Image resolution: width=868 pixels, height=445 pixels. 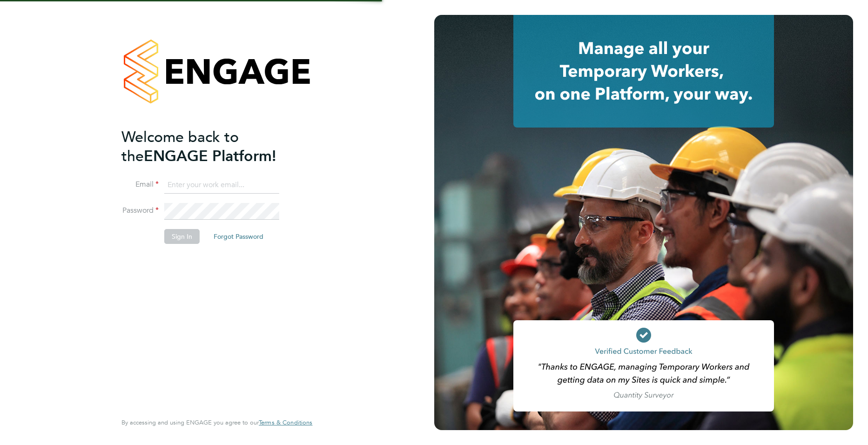 What do you see at coordinates (140, 184) in the screenshot?
I see `label: Email` at bounding box center [140, 184].